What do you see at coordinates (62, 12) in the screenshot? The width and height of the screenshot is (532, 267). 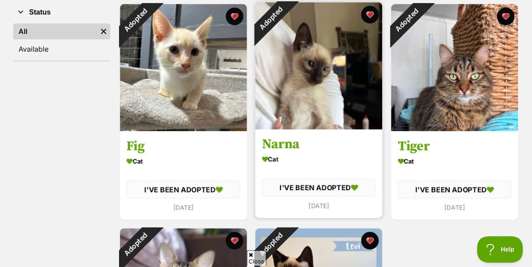 I see `button: Status` at bounding box center [62, 12].